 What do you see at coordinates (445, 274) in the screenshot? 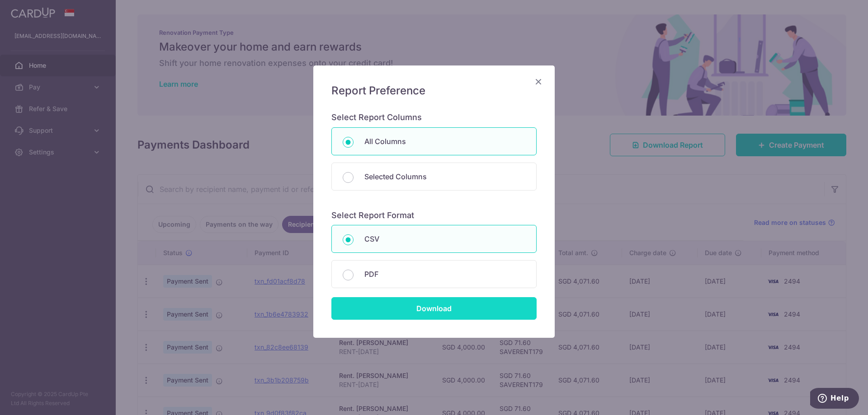
I see `p: PDF` at bounding box center [445, 274].